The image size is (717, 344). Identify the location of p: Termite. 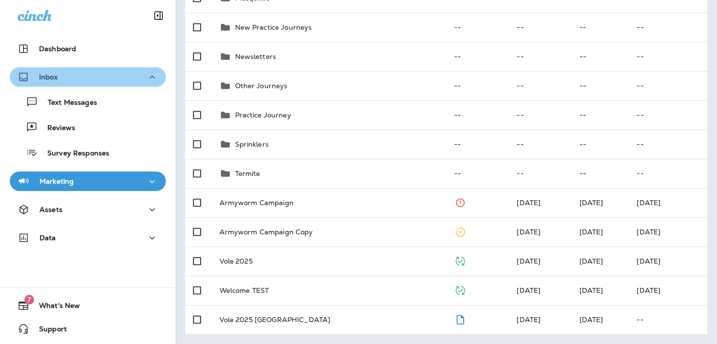
(248, 174).